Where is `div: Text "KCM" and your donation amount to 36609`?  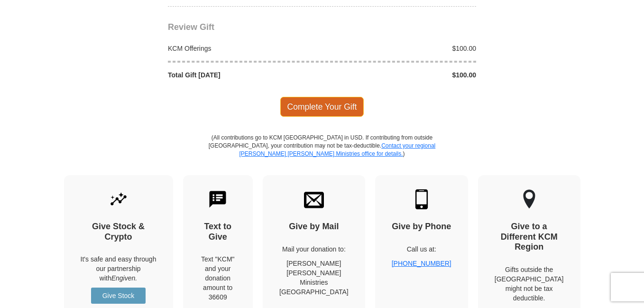 div: Text "KCM" and your donation amount to 36609 is located at coordinates (218, 278).